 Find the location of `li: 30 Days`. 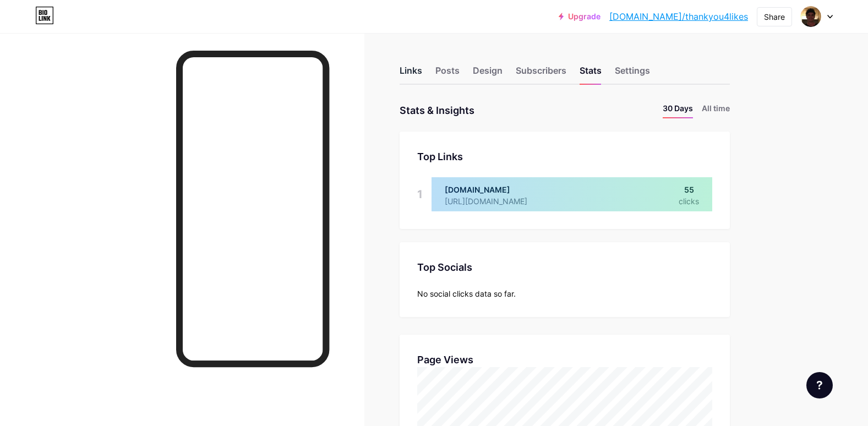

li: 30 Days is located at coordinates (678, 110).